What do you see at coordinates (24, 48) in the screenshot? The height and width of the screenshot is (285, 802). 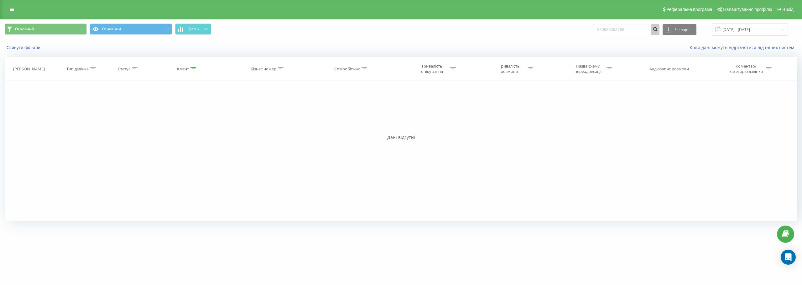 I see `button: Скинути фільтри` at bounding box center [24, 48].